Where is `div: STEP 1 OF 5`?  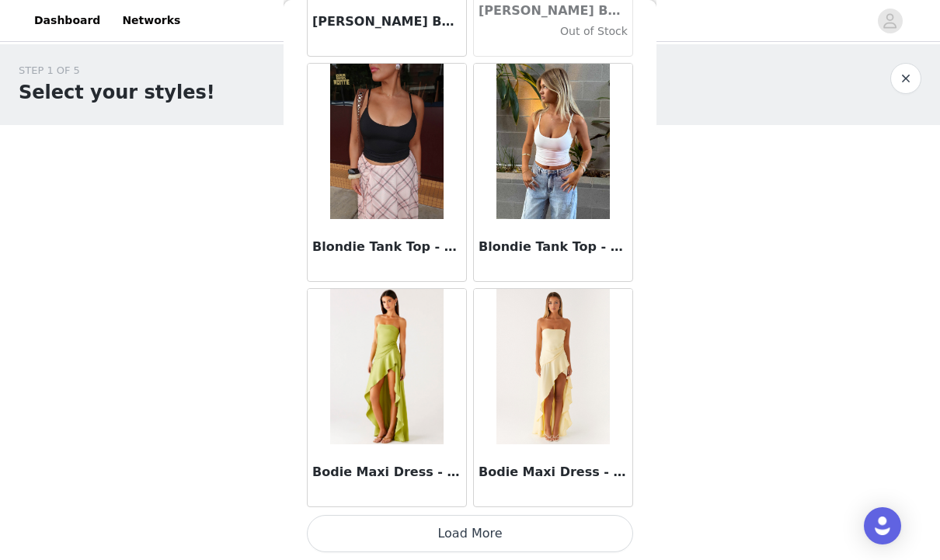
div: STEP 1 OF 5 is located at coordinates (116, 70).